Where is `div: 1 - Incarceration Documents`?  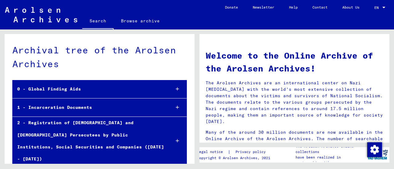 div: 1 - Incarceration Documents is located at coordinates (89, 108).